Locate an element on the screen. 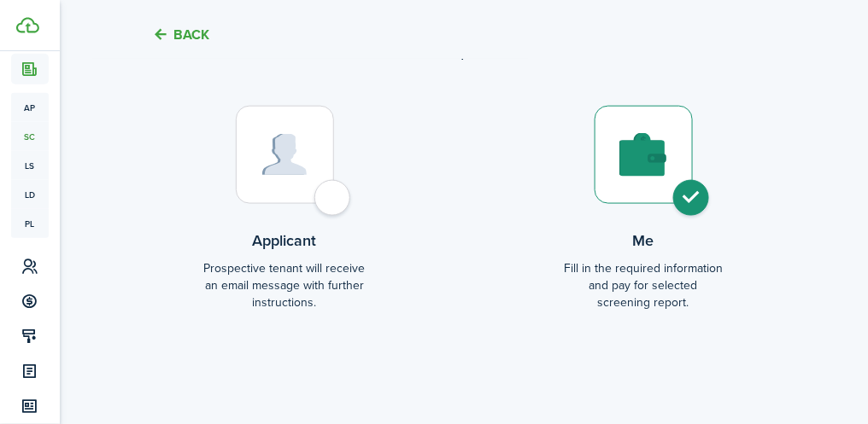 The width and height of the screenshot is (868, 424). span: ap is located at coordinates (30, 108).